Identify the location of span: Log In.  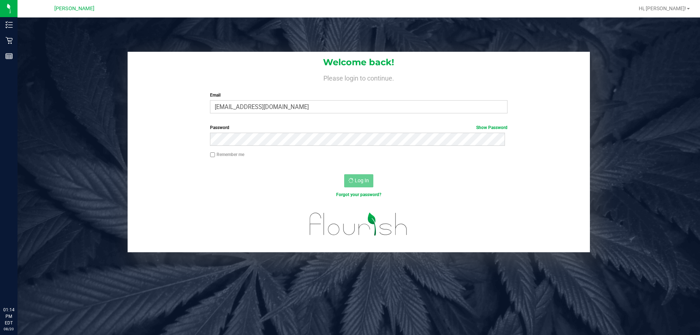
(362, 180).